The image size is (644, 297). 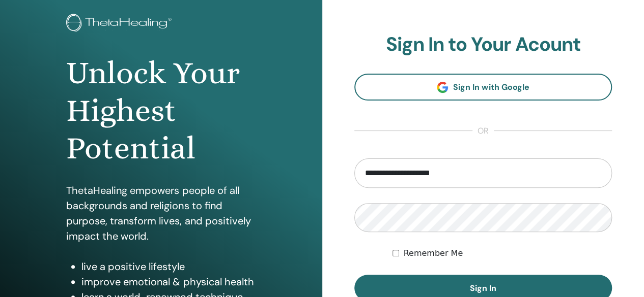 I want to click on span: Sign In, so click(x=483, y=288).